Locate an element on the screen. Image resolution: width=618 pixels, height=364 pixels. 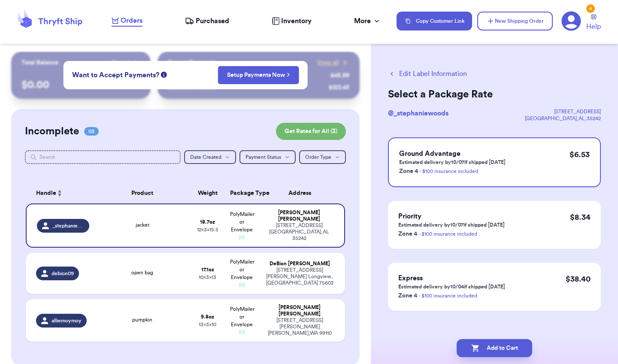
div: 4 is located at coordinates (590, 8).